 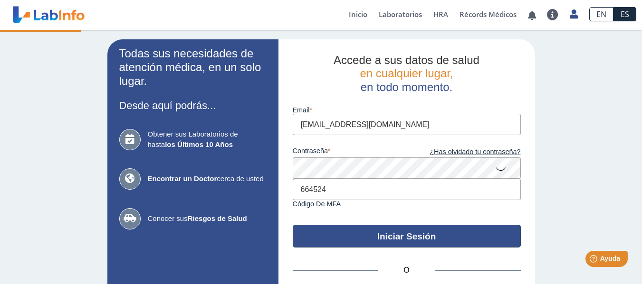 I want to click on span: O, so click(x=407, y=271).